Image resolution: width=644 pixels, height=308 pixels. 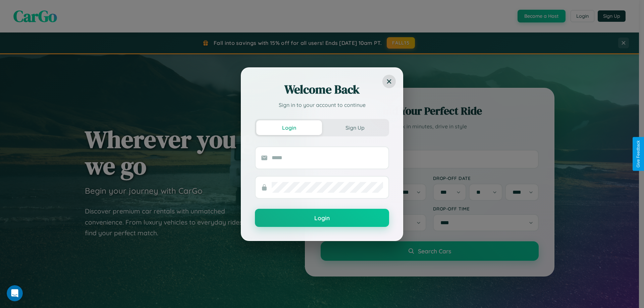 What do you see at coordinates (322, 105) in the screenshot?
I see `p: Sign in to your account to continue` at bounding box center [322, 105].